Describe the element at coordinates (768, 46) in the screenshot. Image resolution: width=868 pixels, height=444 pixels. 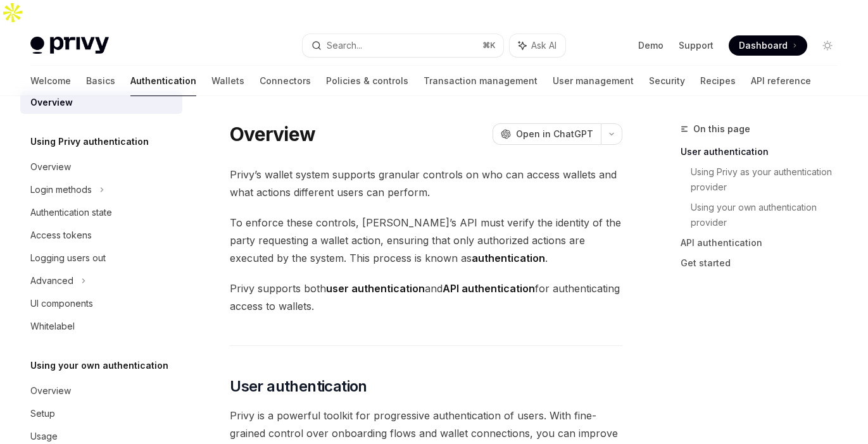
I see `a: Dashboard` at that location.